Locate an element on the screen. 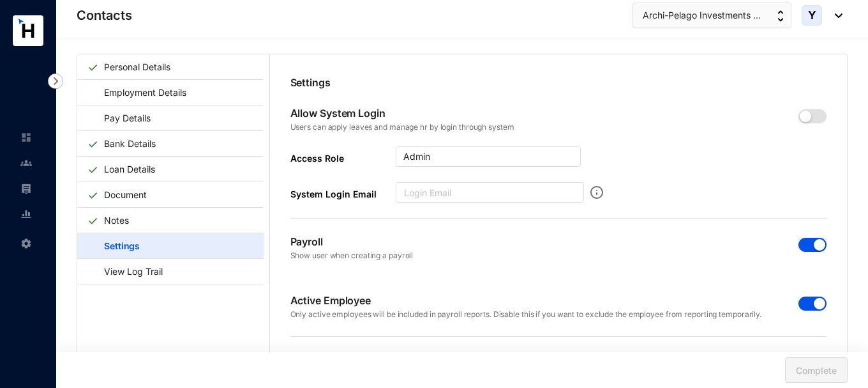 The image size is (868, 388). p: Settings is located at coordinates (559, 83).